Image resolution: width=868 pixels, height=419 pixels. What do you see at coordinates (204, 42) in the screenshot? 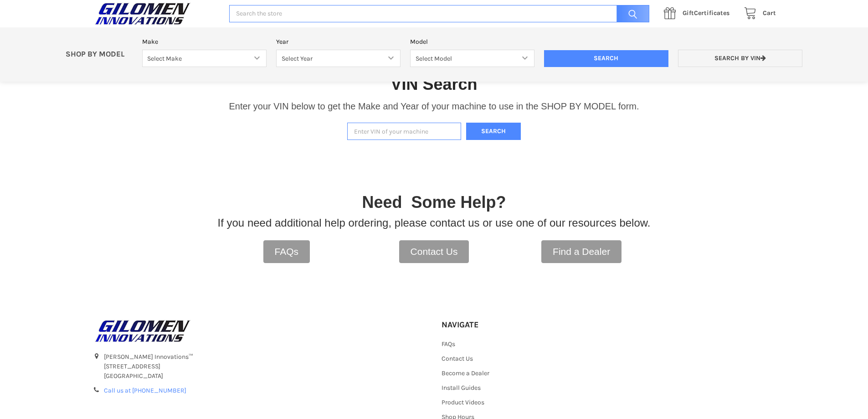
I see `label: Make` at bounding box center [204, 42].